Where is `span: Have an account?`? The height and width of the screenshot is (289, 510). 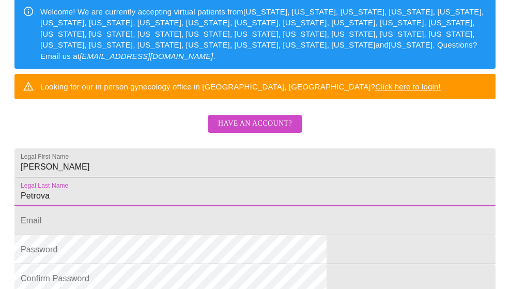
span: Have an account? is located at coordinates (255, 124).